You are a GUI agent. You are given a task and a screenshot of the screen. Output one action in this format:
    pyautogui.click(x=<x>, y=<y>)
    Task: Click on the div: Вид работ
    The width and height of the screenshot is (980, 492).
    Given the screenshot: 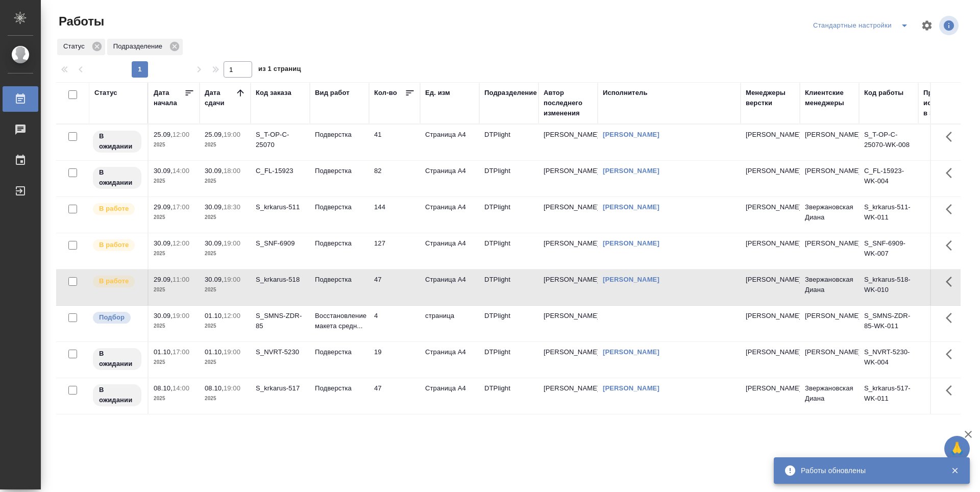 What is the action you would take?
    pyautogui.click(x=333, y=93)
    